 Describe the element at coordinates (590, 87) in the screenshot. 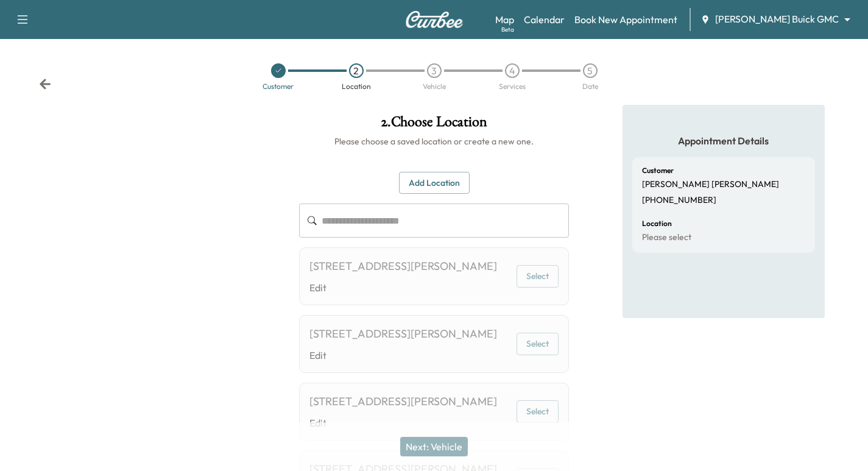

I see `div: Date` at that location.